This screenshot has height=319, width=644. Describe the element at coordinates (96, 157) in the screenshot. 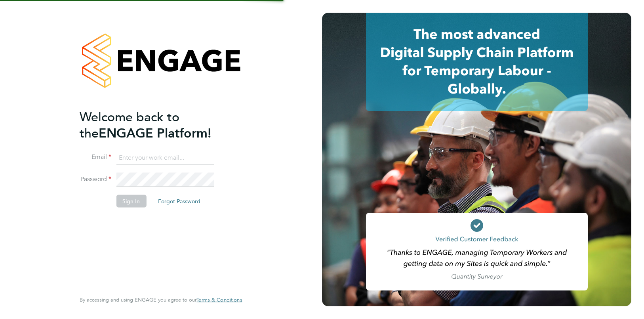

I see `label: Email` at that location.